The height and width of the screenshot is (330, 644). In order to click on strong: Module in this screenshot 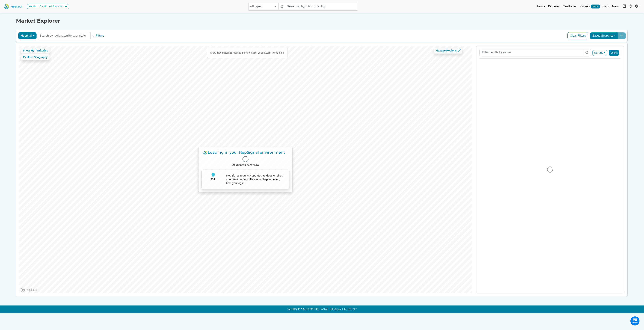, I will do `click(32, 7)`.